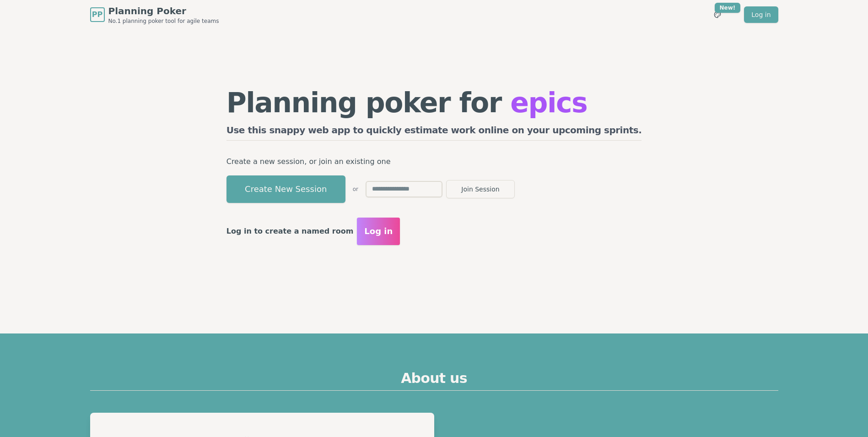 The image size is (868, 437). What do you see at coordinates (718, 14) in the screenshot?
I see `button: New!` at bounding box center [718, 14].